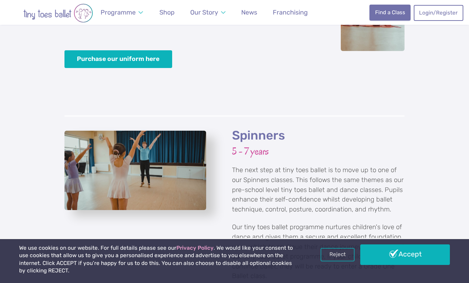 The image size is (469, 283). I want to click on a: Programme, so click(122, 12).